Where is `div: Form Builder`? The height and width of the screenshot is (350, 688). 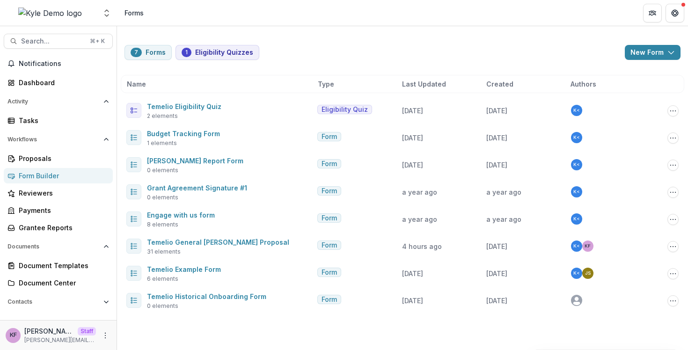
div: Form Builder is located at coordinates (62, 175).